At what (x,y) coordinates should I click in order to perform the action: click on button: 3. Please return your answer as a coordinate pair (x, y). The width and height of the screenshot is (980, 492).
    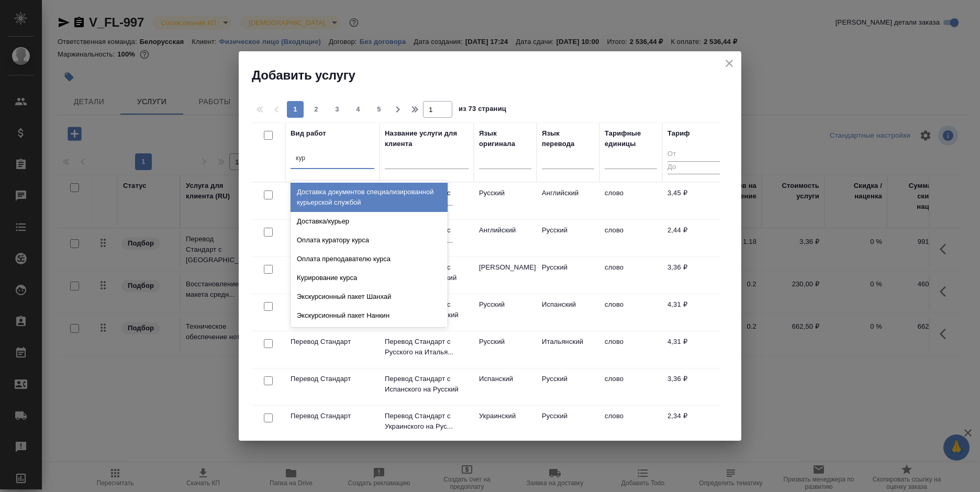
    Looking at the image, I should click on (337, 109).